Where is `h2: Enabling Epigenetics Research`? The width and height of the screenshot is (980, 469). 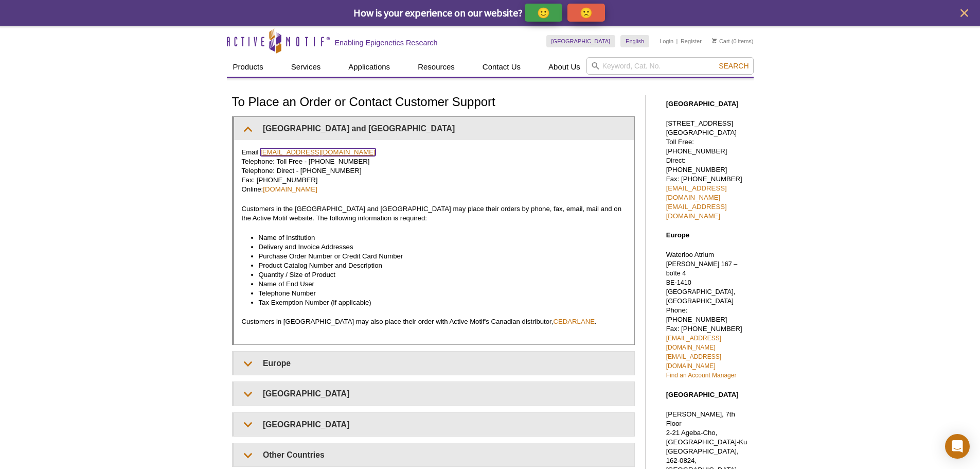
h2: Enabling Epigenetics Research is located at coordinates (386, 43).